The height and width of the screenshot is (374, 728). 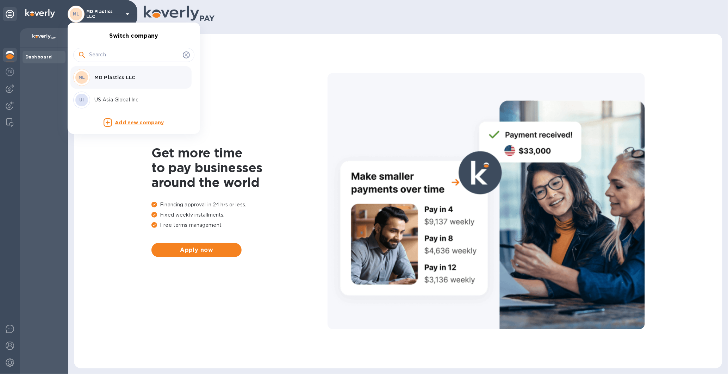 What do you see at coordinates (82, 77) in the screenshot?
I see `b: ML` at bounding box center [82, 77].